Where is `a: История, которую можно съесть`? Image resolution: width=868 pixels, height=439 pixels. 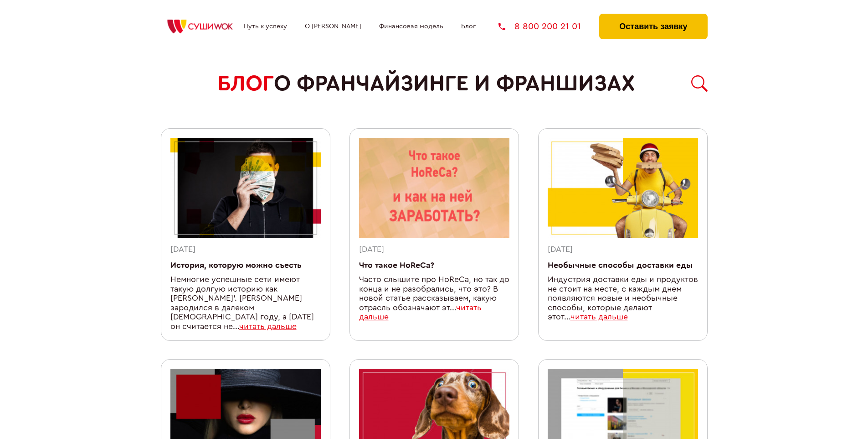 a: История, которую можно съесть is located at coordinates (236, 265).